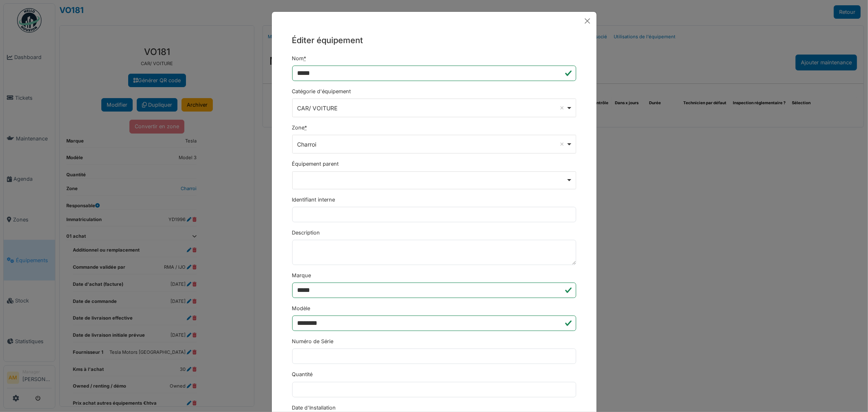 The width and height of the screenshot is (868, 412). I want to click on label: Nom, so click(299, 58).